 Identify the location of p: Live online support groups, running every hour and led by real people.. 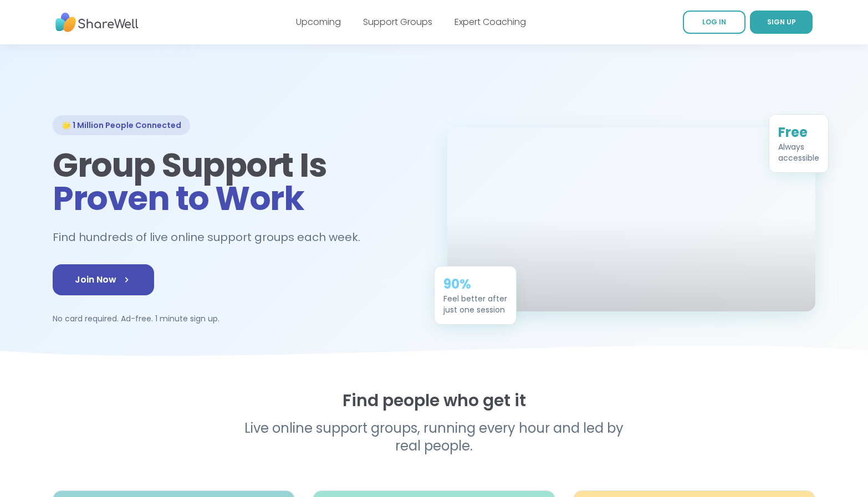
(434, 437).